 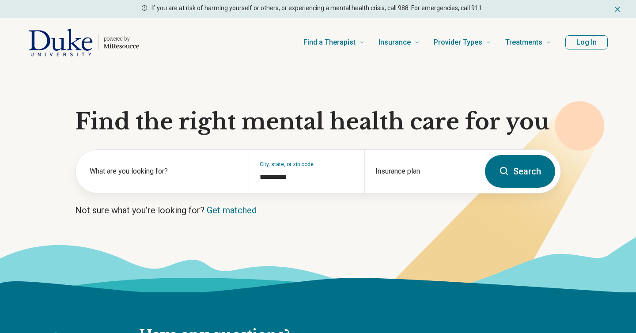 What do you see at coordinates (164, 171) in the screenshot?
I see `label: What are you looking for?` at bounding box center [164, 171].